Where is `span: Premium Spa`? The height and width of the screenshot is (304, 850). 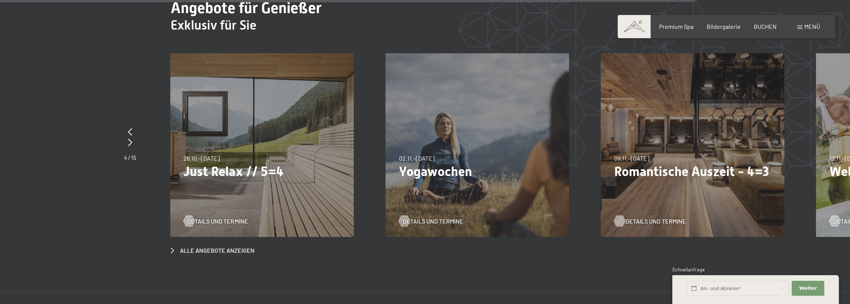 span: Premium Spa is located at coordinates (676, 26).